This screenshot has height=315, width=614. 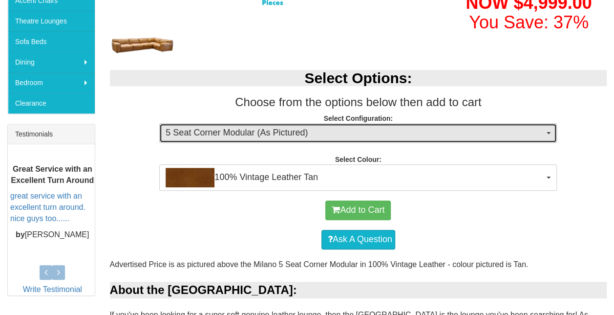 What do you see at coordinates (52, 289) in the screenshot?
I see `a: Write Testimonial` at bounding box center [52, 289].